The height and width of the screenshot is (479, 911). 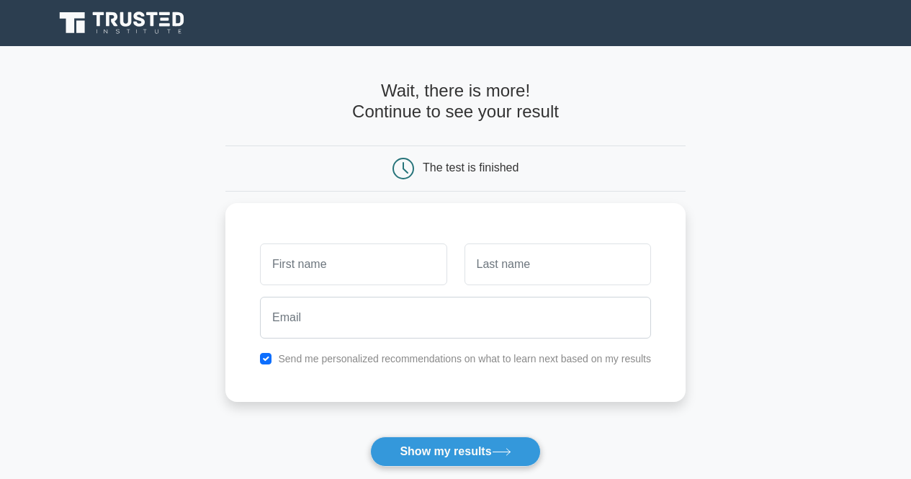 I want to click on input: First name, so click(x=353, y=264).